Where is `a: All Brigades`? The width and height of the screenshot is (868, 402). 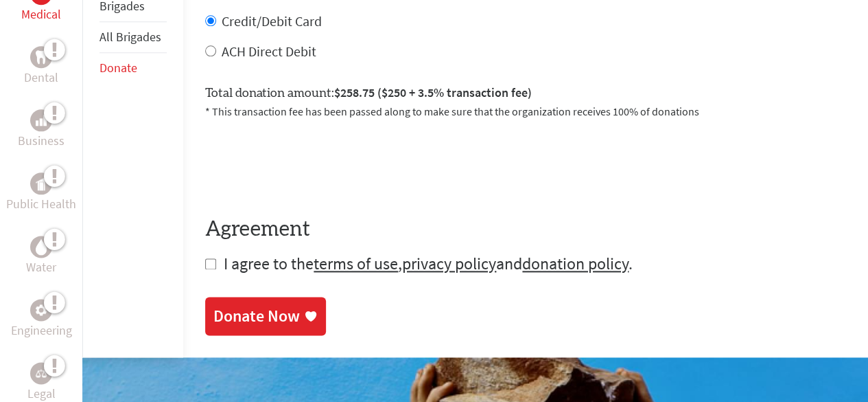 a: All Brigades is located at coordinates (131, 36).